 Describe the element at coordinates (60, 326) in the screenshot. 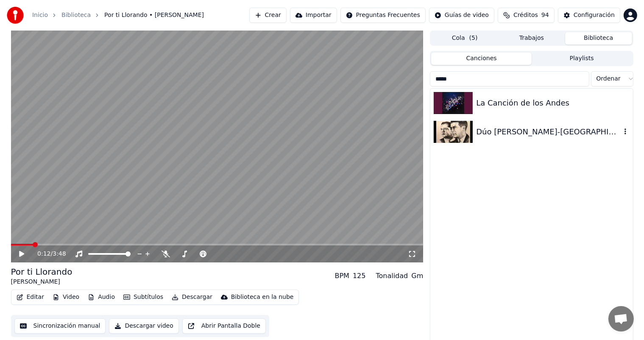

I see `button: Sincronización manual` at that location.